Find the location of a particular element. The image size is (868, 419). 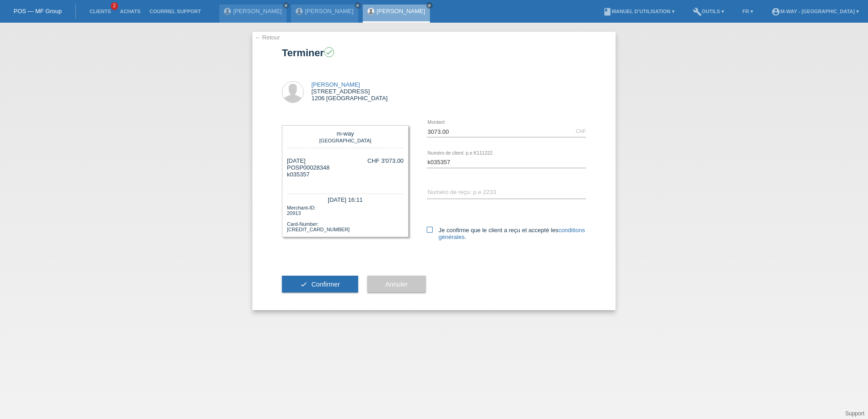

a: conditions générales is located at coordinates (512, 234).